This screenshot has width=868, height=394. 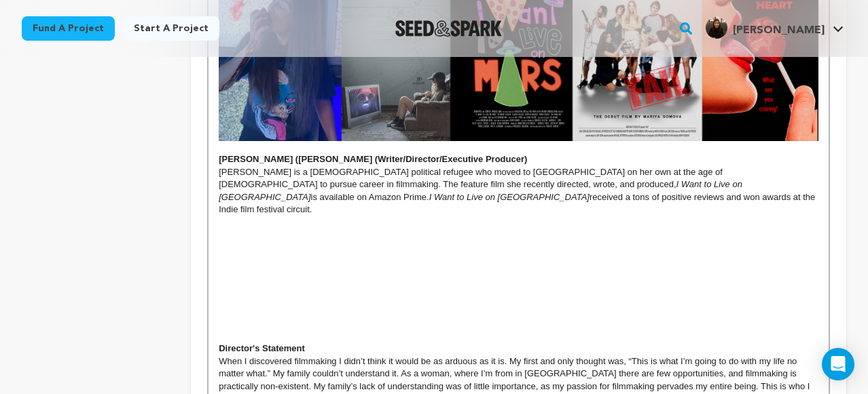 What do you see at coordinates (774, 27) in the screenshot?
I see `a: Mariya S.'s Profile` at bounding box center [774, 27].